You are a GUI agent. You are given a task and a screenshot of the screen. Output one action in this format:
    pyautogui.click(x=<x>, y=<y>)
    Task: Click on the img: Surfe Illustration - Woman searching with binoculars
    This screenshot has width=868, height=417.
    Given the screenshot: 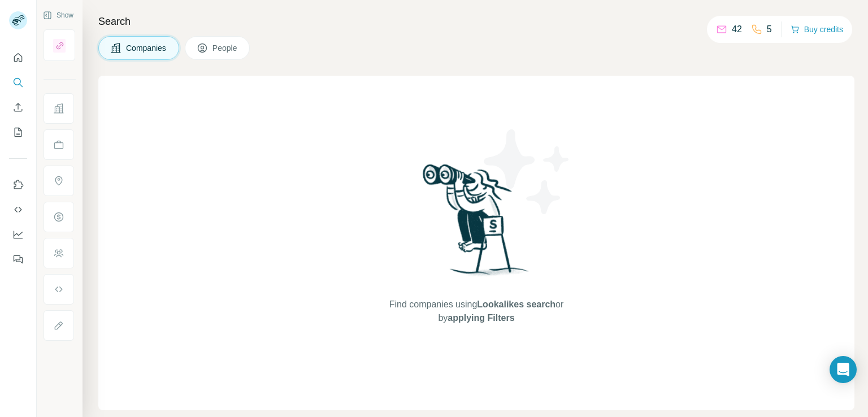 What is the action you would take?
    pyautogui.click(x=477, y=224)
    